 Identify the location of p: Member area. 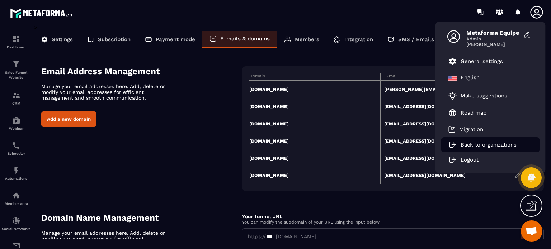
(16, 204).